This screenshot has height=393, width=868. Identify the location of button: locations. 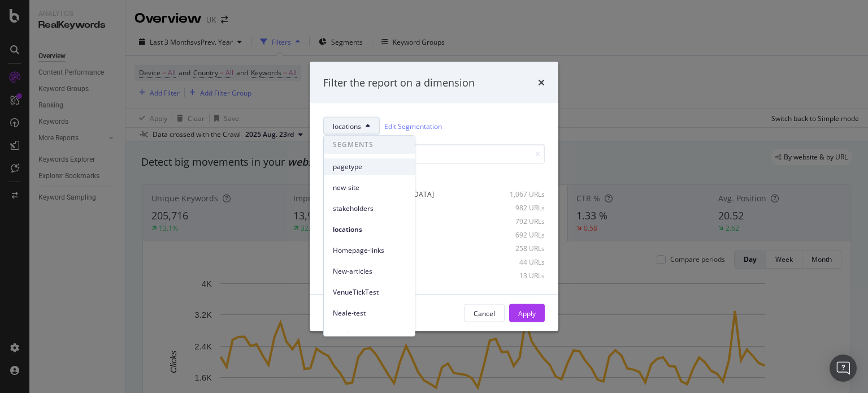
(351, 126).